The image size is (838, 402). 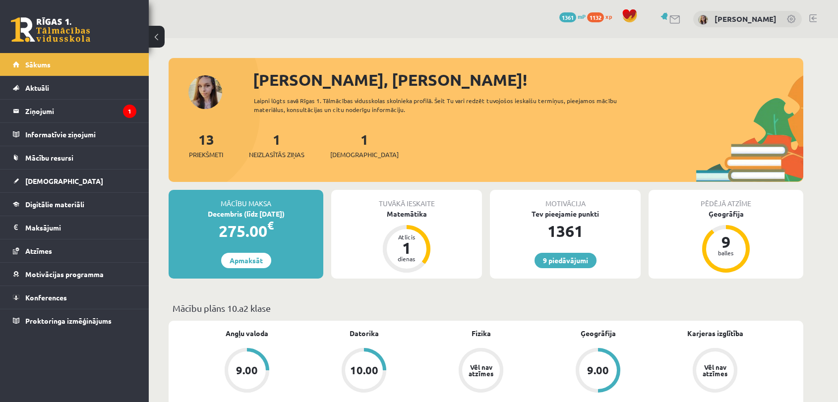 What do you see at coordinates (407, 214) in the screenshot?
I see `div: Matemātika` at bounding box center [407, 214].